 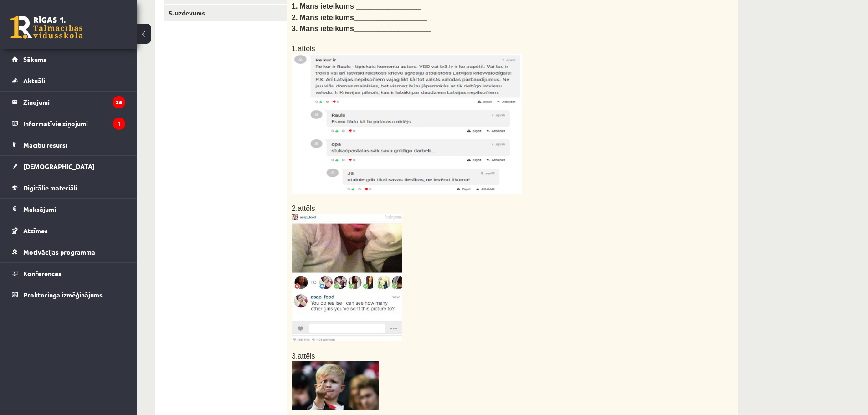 What do you see at coordinates (69, 123) in the screenshot?
I see `a: Informatīvie ziņojumi1` at bounding box center [69, 123].